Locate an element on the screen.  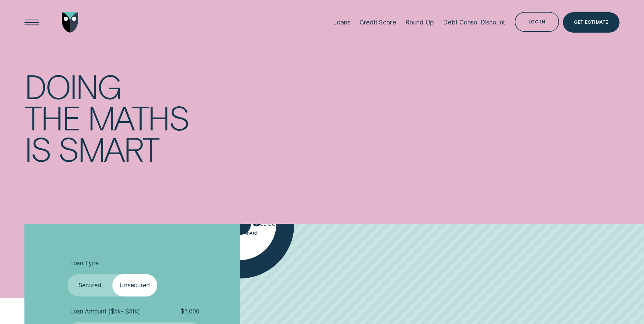
button: Log in is located at coordinates (537, 22).